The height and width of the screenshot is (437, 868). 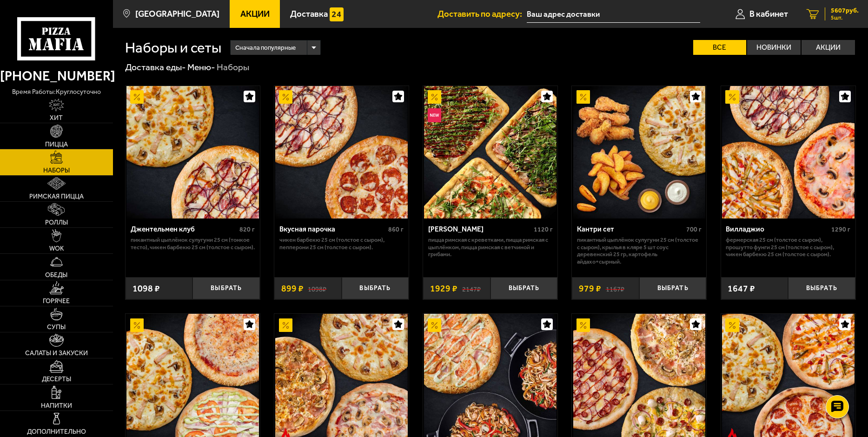 I want to click on span: Римская пицца, so click(x=57, y=197).